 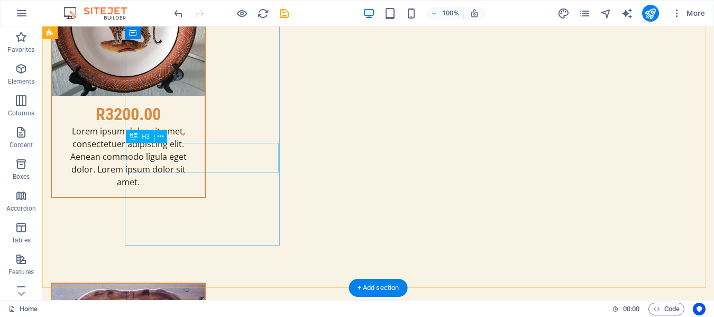 What do you see at coordinates (667, 309) in the screenshot?
I see `span: Code` at bounding box center [667, 309].